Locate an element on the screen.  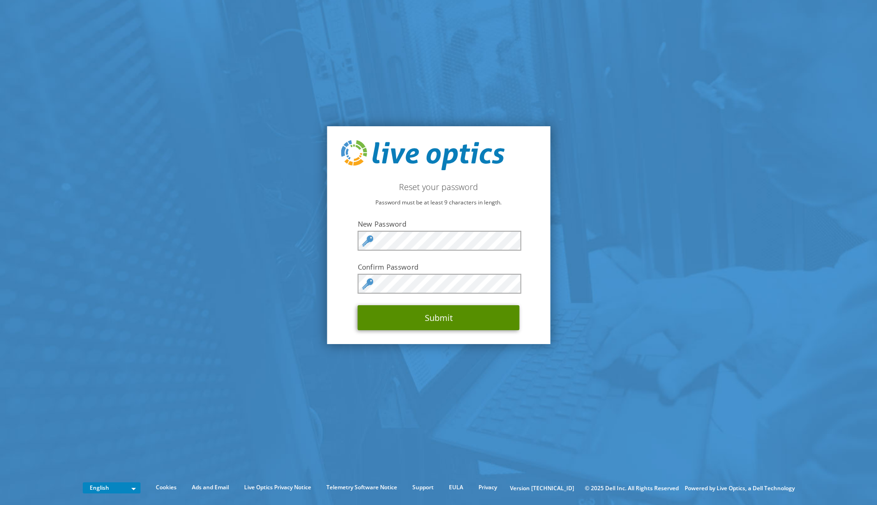
li: Powered by Live Optics, a Dell Technology is located at coordinates (739, 488).